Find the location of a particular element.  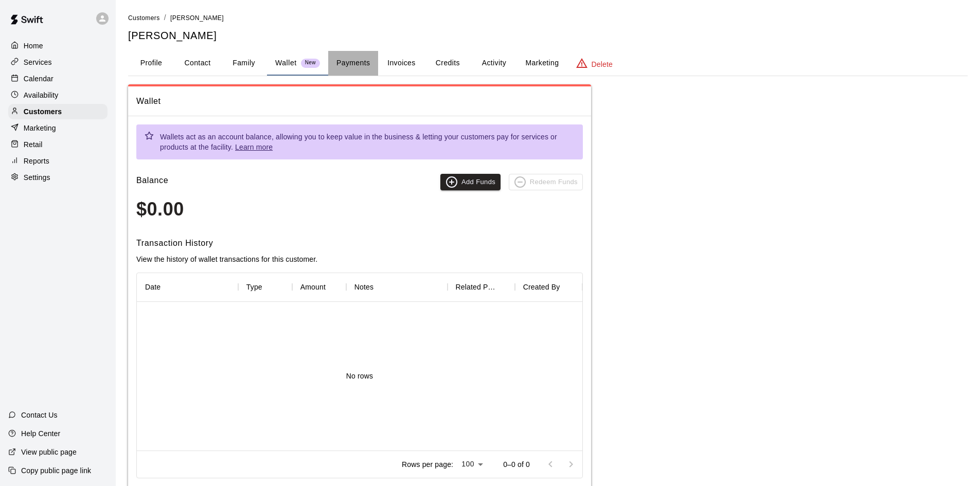

span: Wallet is located at coordinates (360, 102).